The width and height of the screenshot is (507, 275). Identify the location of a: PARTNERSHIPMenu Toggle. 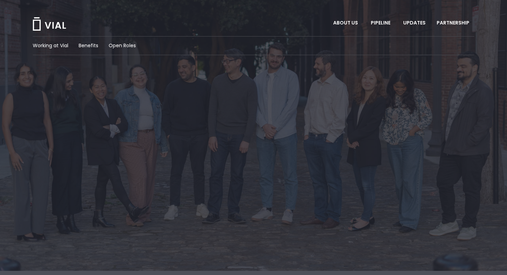
(454, 23).